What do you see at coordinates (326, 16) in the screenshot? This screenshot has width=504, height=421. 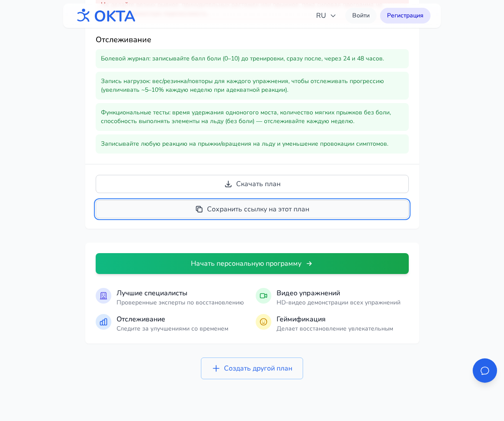 I see `button: RU` at bounding box center [326, 16].